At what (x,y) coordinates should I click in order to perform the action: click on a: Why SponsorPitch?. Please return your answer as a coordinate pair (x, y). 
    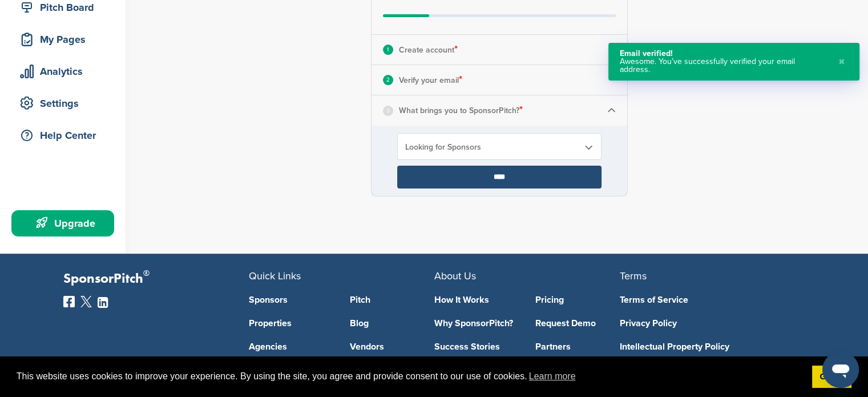
    Looking at the image, I should click on (477, 323).